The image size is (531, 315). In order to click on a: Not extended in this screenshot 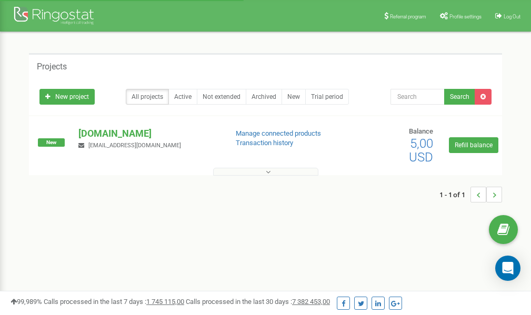, I will do `click(222, 97)`.